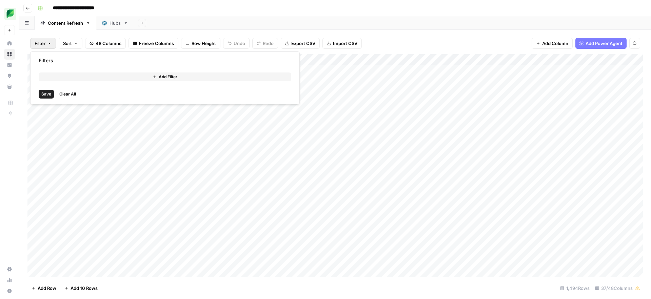  What do you see at coordinates (153, 43) in the screenshot?
I see `button: Freeze Columns` at bounding box center [153, 43].